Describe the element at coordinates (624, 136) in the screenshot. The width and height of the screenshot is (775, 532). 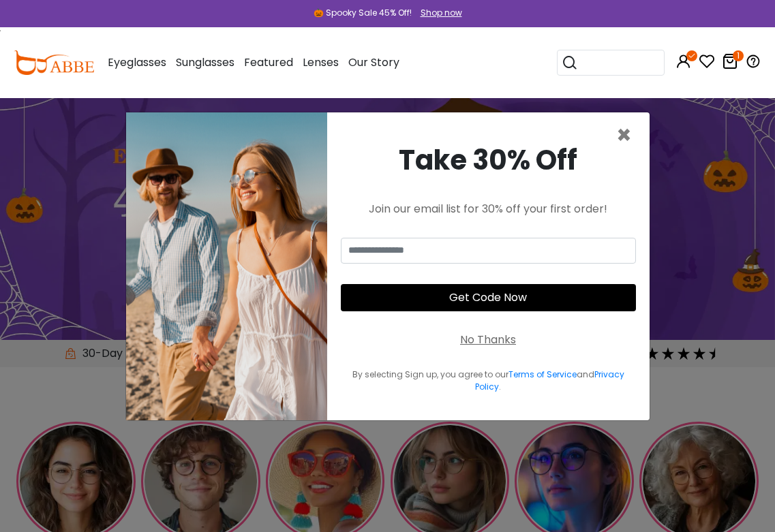
I see `button: Close` at that location.